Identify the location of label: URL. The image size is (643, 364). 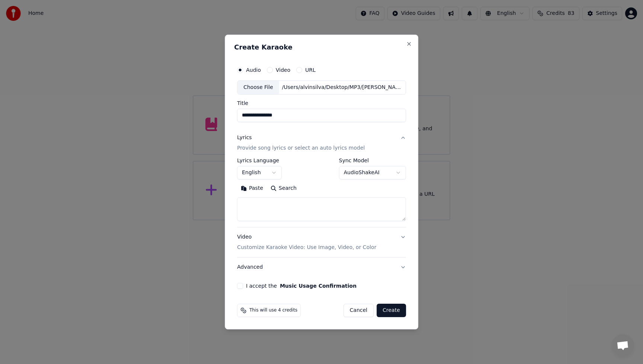
(310, 70).